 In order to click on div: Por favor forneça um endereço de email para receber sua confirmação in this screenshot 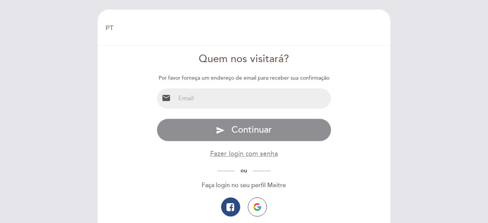, I will do `click(244, 78)`.